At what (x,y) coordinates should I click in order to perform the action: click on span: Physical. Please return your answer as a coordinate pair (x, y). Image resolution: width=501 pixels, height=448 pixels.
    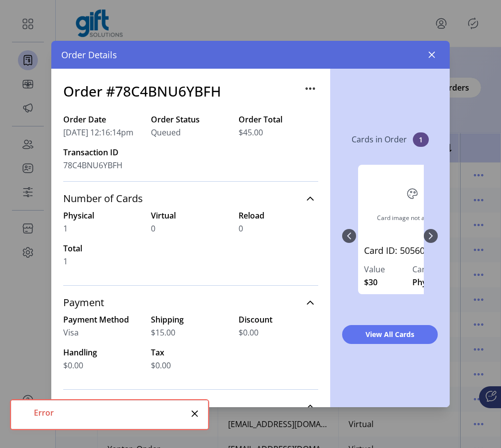
    Looking at the image, I should click on (428, 283).